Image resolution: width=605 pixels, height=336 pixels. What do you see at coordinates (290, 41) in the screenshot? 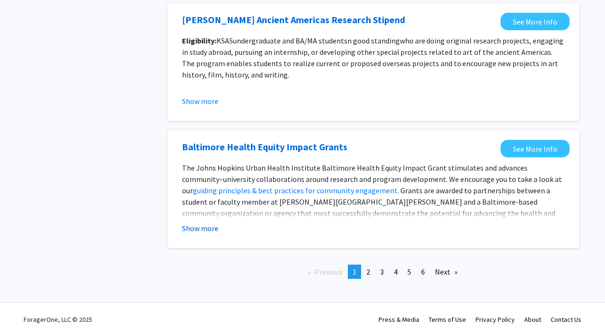
I see `span: undergraduate and BA/MA students` at bounding box center [290, 41].